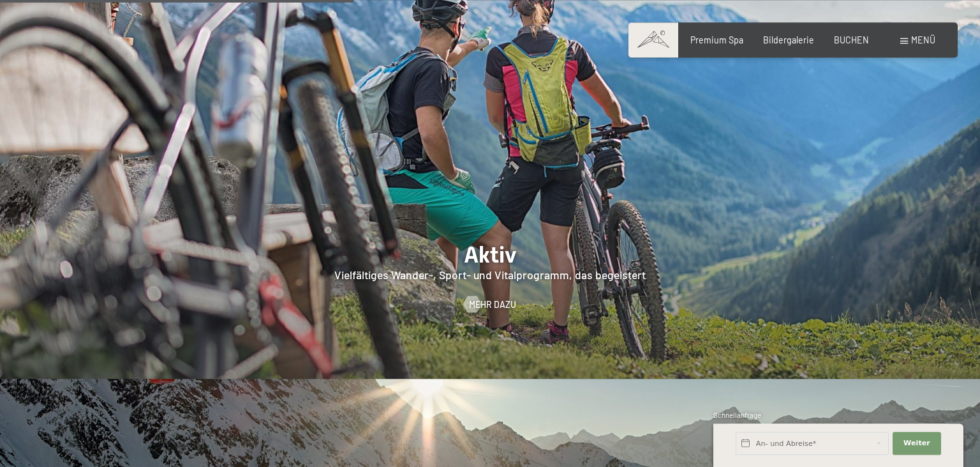 This screenshot has width=980, height=467. Describe the element at coordinates (788, 40) in the screenshot. I see `span: Bildergalerie` at that location.